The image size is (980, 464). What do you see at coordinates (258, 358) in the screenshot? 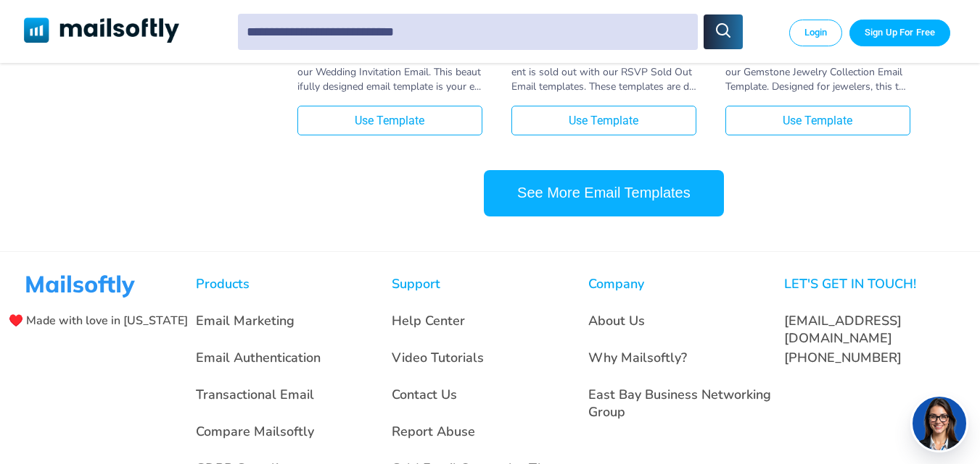
I see `a: Email Authentication` at bounding box center [258, 358].